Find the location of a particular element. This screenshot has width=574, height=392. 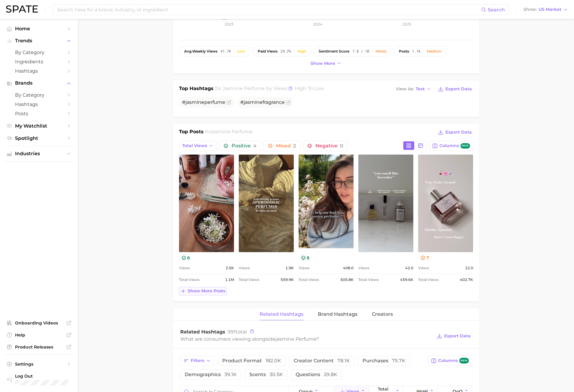

span: 39.1k is located at coordinates (230, 374).